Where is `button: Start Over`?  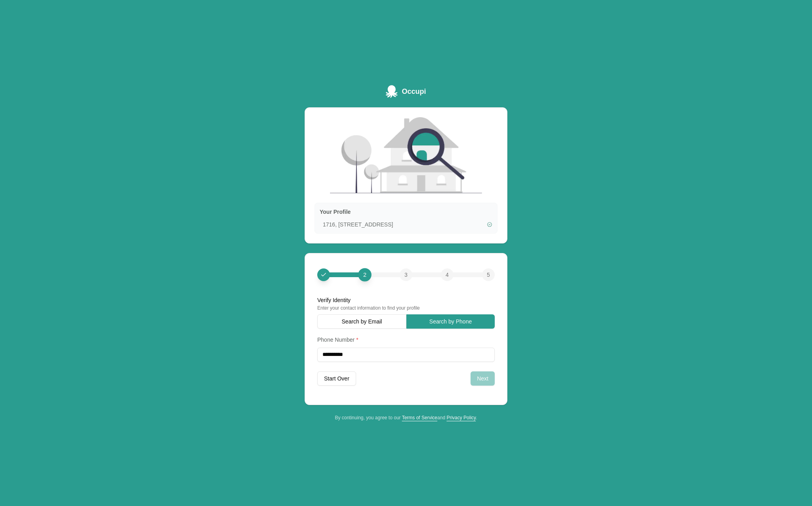 button: Start Over is located at coordinates (336, 379).